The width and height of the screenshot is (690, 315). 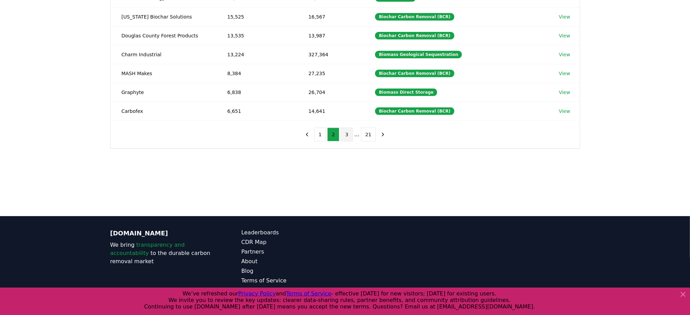 I want to click on a: CDR Map, so click(x=293, y=243).